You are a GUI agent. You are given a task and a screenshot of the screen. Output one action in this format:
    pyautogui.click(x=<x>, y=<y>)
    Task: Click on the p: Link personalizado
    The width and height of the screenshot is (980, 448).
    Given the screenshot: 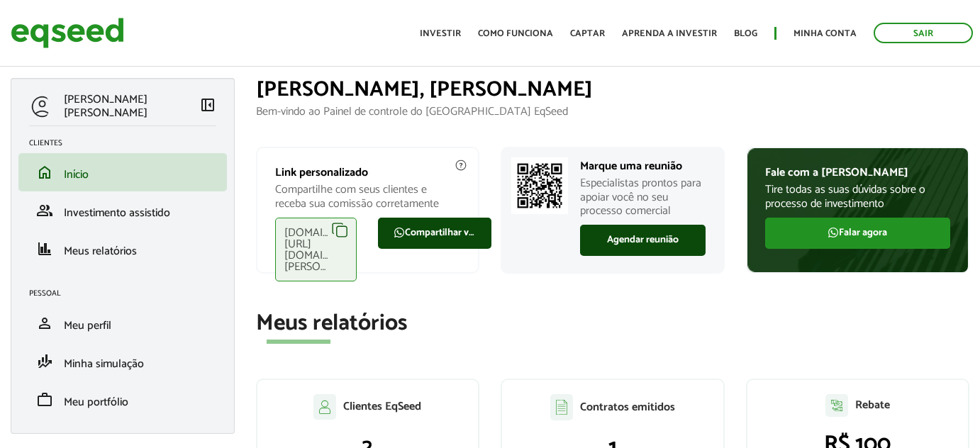 What is the action you would take?
    pyautogui.click(x=368, y=172)
    